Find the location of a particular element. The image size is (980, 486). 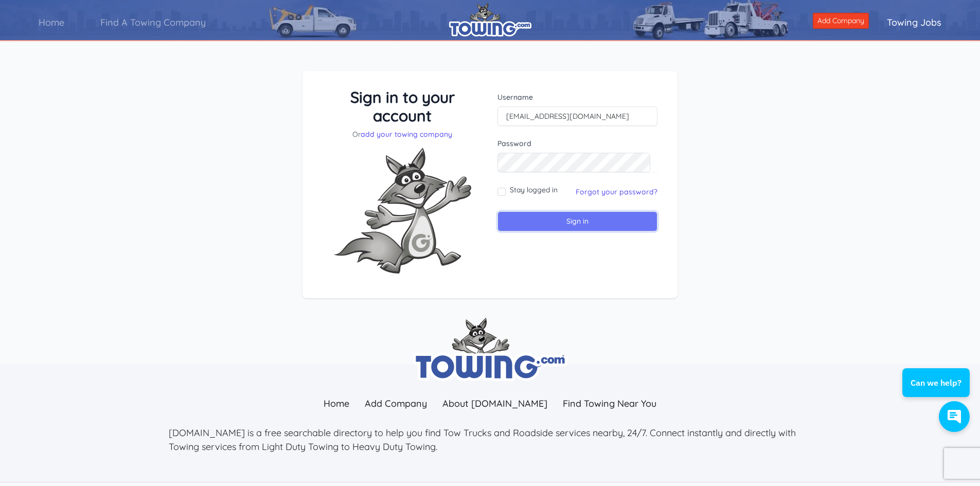

label: Username is located at coordinates (577, 98).